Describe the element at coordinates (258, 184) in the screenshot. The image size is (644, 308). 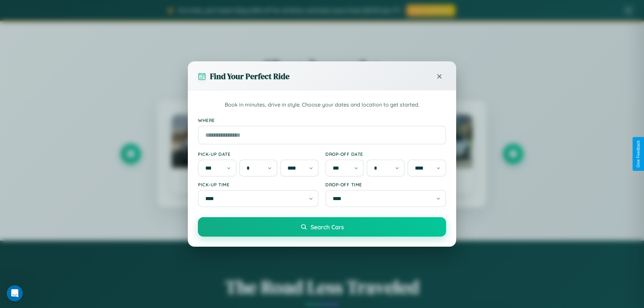
I see `label: Pick-up Time` at that location.